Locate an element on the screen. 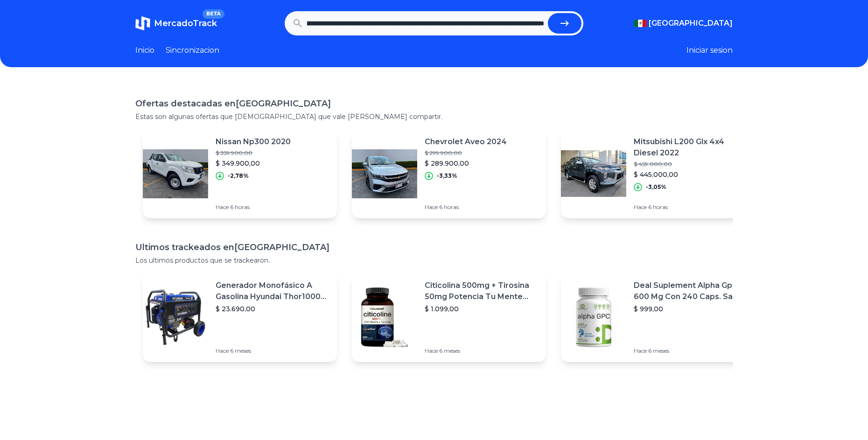  p: Mitsubishi L200 Glx 4x4 Diesel 2022 is located at coordinates (690, 147).